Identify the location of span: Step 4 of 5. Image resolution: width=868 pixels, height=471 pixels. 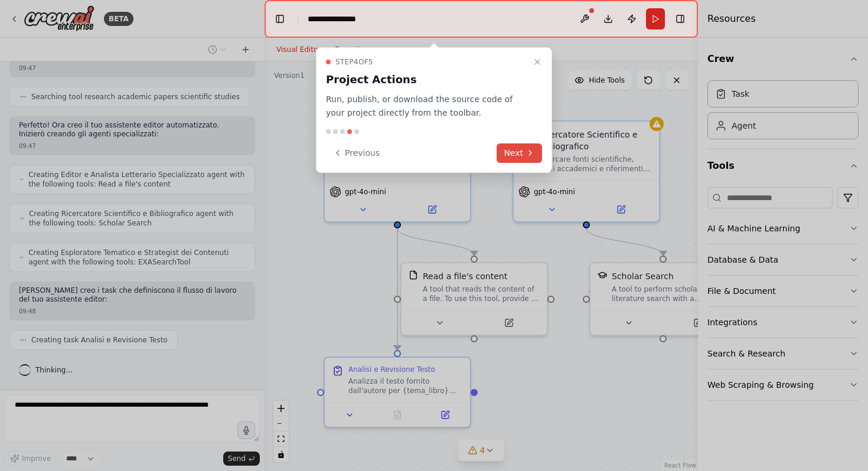
(354, 62).